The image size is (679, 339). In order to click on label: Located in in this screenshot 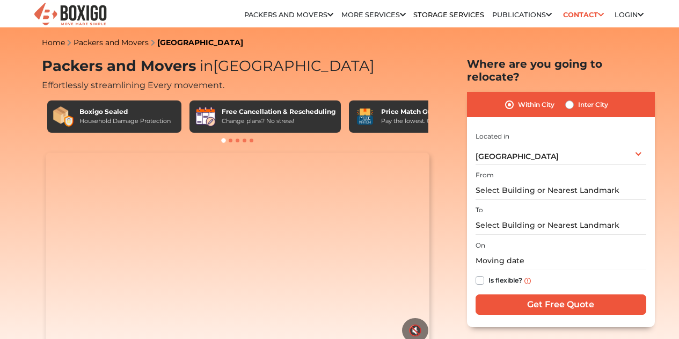, I will do `click(492, 136)`.